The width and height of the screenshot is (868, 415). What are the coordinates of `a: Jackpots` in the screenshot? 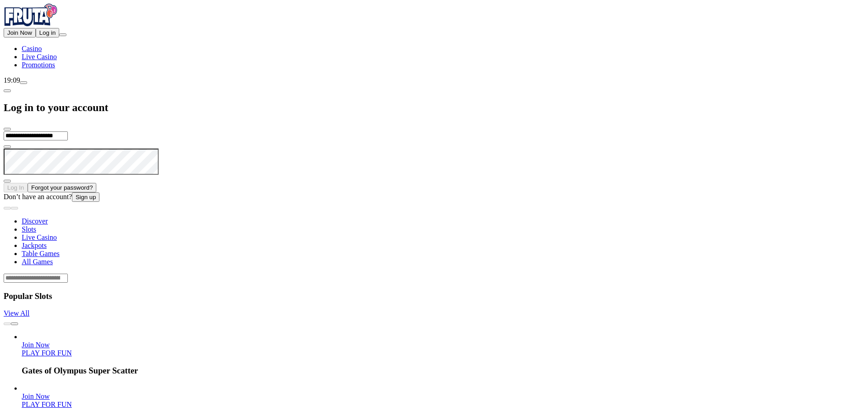 It's located at (34, 245).